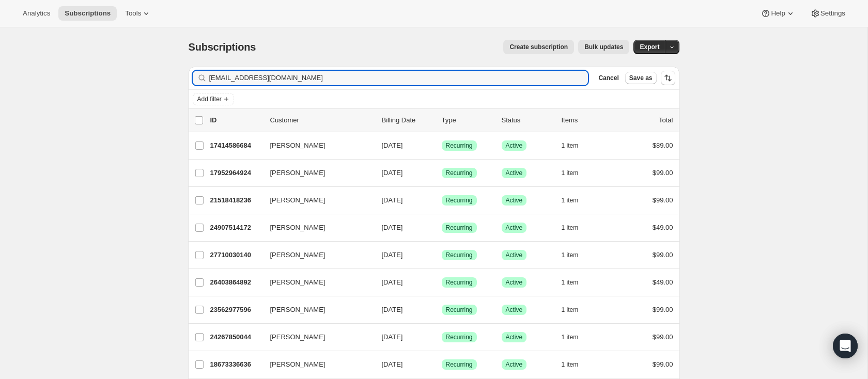 This screenshot has width=868, height=379. Describe the element at coordinates (236, 200) in the screenshot. I see `p: 21518418236` at that location.